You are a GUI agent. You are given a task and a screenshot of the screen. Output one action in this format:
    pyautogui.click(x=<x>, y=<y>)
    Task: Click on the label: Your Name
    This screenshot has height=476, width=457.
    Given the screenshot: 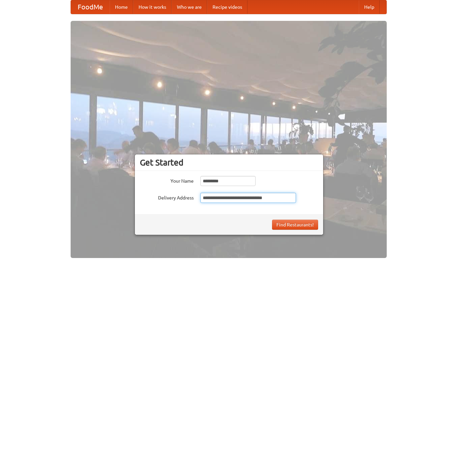 What is the action you would take?
    pyautogui.click(x=167, y=180)
    